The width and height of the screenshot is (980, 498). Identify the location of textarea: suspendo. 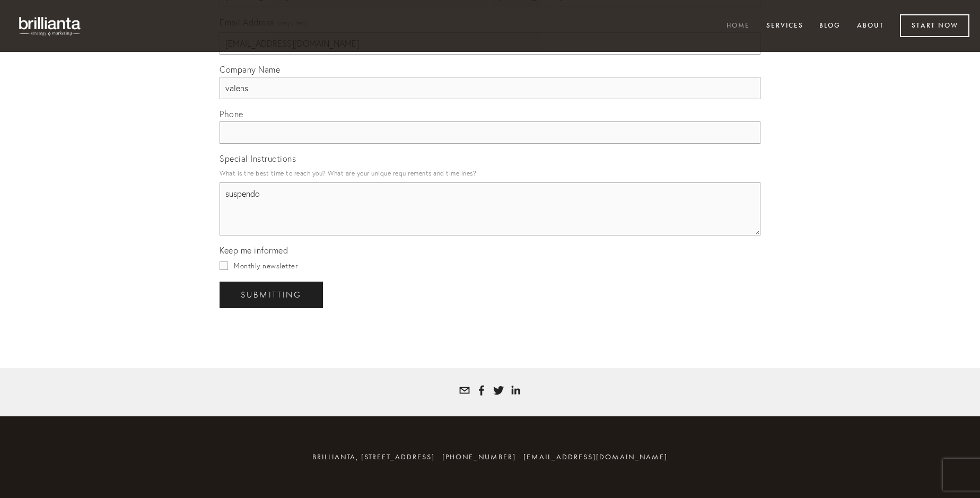
(490, 209).